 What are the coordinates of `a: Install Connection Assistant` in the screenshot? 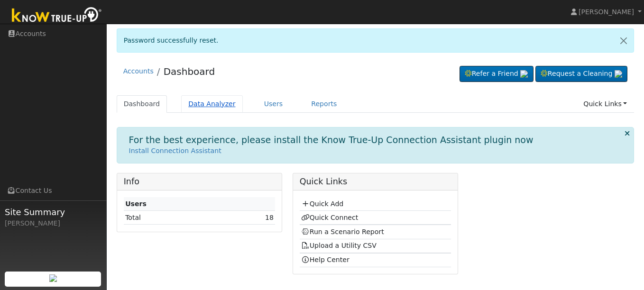 It's located at (175, 151).